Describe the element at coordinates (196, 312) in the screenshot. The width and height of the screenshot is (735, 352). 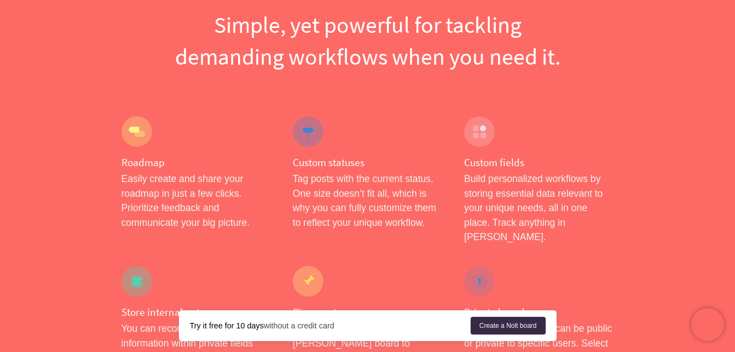
I see `h4: Store internal notes` at that location.